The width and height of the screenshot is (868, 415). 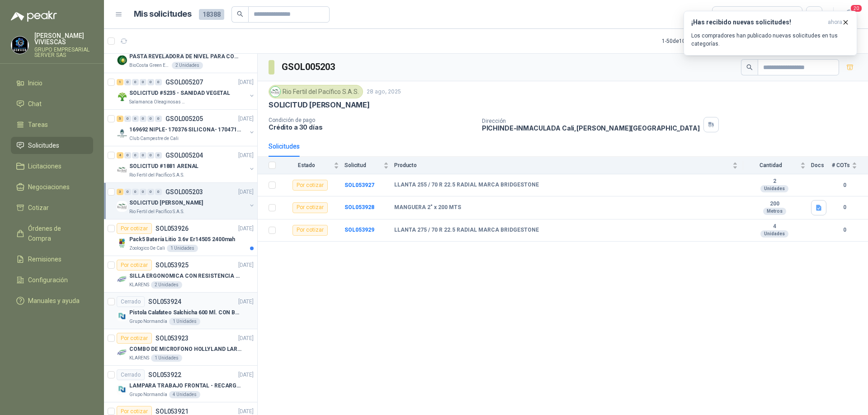 I want to click on a: Chat, so click(x=52, y=104).